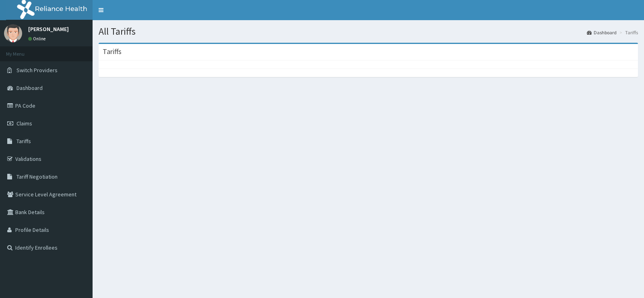 This screenshot has height=298, width=644. What do you see at coordinates (13, 33) in the screenshot?
I see `img: User Image` at bounding box center [13, 33].